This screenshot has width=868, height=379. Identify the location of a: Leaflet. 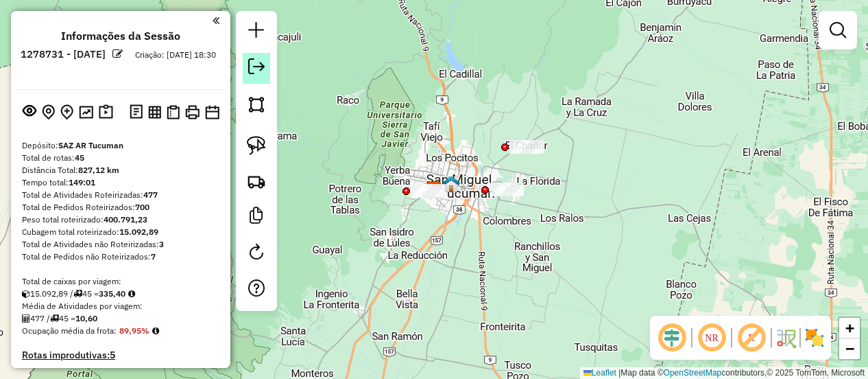
(600, 372).